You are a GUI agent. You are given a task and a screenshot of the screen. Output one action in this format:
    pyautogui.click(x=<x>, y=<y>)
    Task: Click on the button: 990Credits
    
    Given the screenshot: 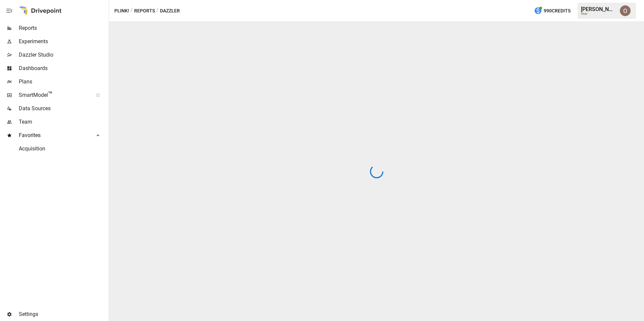 What is the action you would take?
    pyautogui.click(x=552, y=10)
    